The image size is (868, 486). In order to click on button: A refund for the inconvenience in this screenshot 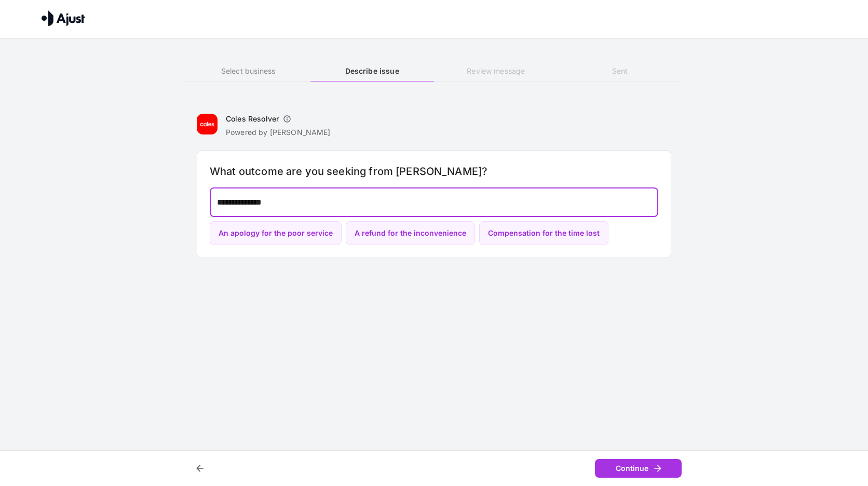, I will do `click(411, 233)`.